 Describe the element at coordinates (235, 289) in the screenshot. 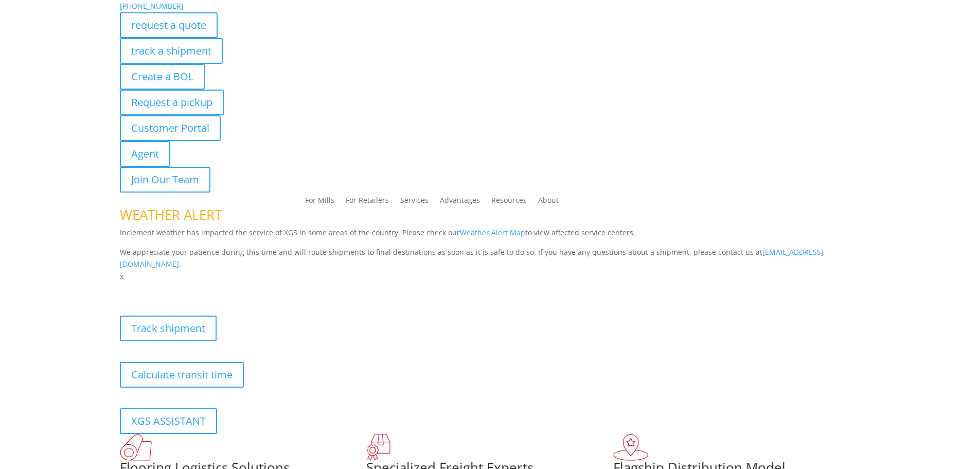

I see `b: Visibility, transparency, and control for your entire supply chain.` at that location.